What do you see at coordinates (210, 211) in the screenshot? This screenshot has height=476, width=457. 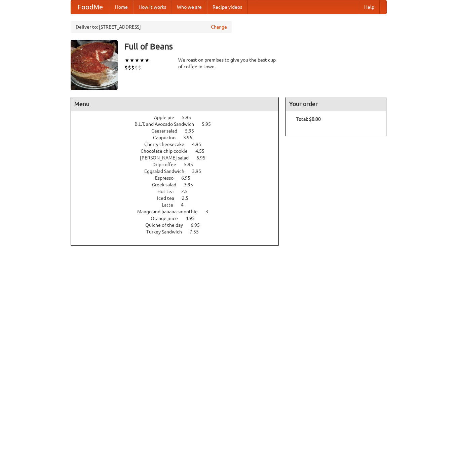 I see `span: 3` at bounding box center [210, 211].